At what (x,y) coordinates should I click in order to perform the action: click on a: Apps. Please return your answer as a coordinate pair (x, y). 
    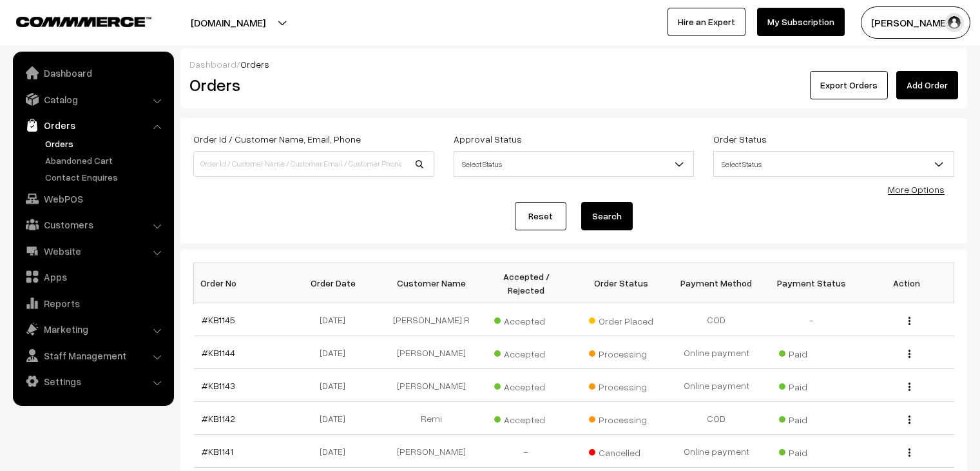
    Looking at the image, I should click on (93, 276).